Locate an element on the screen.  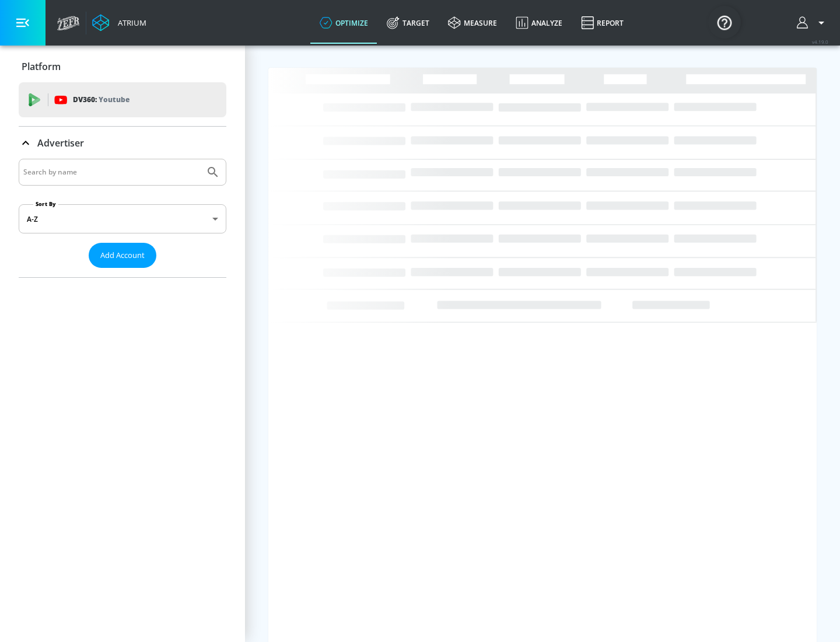
a: Atrium is located at coordinates (119, 23).